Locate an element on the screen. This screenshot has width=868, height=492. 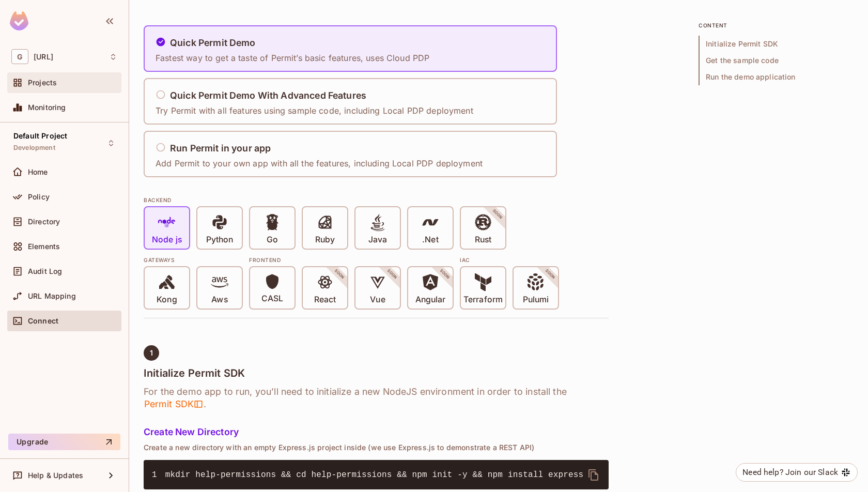
button: Upgrade is located at coordinates (64, 442).